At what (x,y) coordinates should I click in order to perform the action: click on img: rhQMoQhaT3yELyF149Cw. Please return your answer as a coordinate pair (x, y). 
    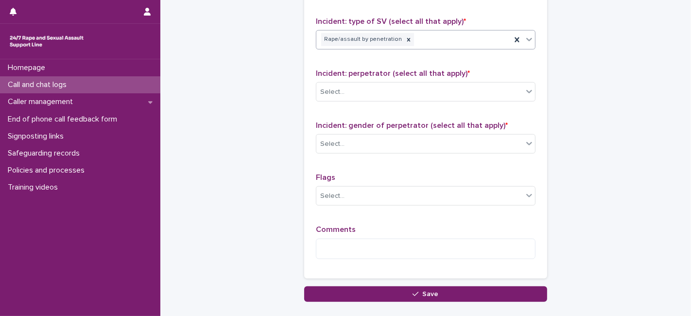
    Looking at the image, I should click on (47, 41).